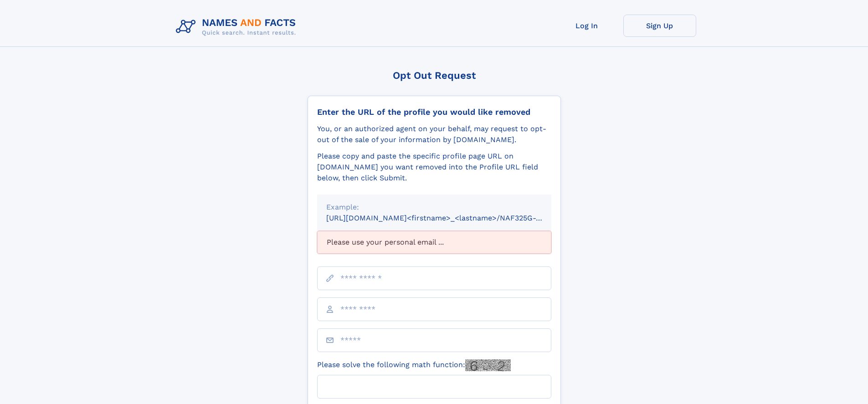 Image resolution: width=868 pixels, height=404 pixels. Describe the element at coordinates (238, 27) in the screenshot. I see `img: Logo Names and Facts` at that location.